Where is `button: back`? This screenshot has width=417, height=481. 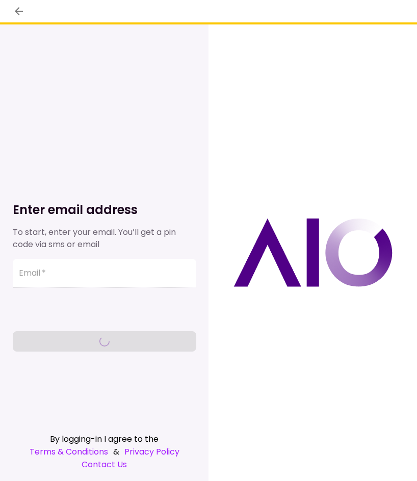 button: back is located at coordinates (19, 11).